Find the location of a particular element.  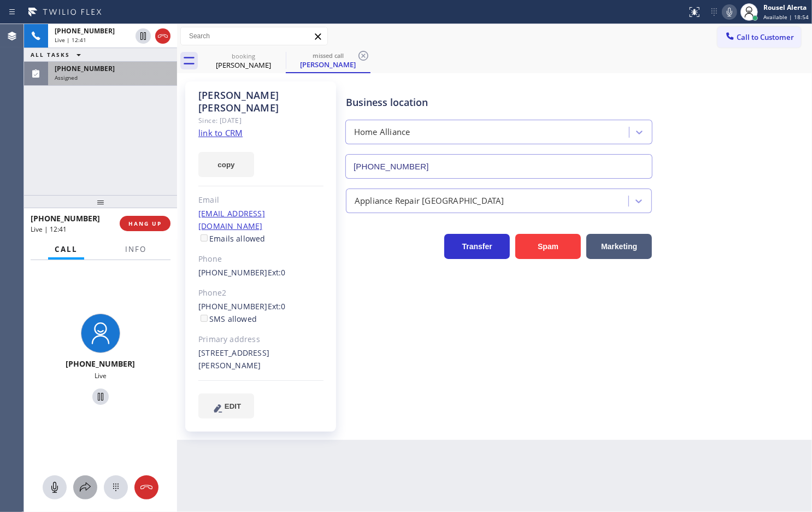

button: HANG UP is located at coordinates (145, 223).